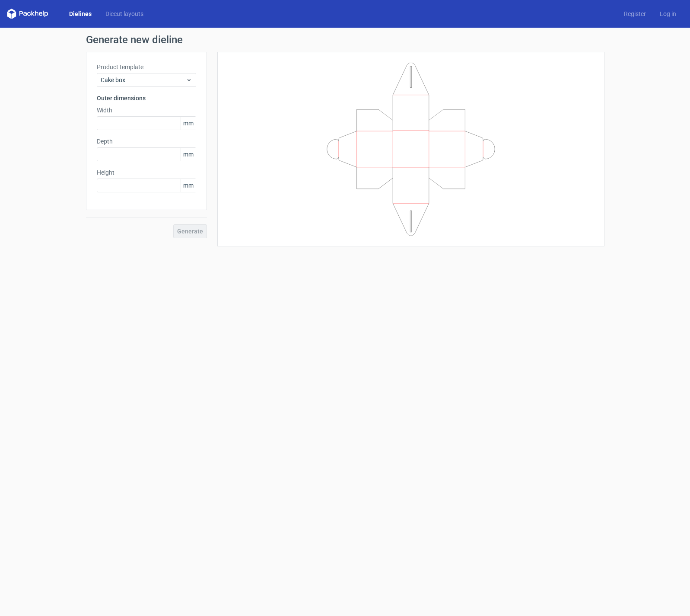 This screenshot has height=616, width=690. Describe the element at coordinates (345, 39) in the screenshot. I see `h1: Generate new dieline` at that location.